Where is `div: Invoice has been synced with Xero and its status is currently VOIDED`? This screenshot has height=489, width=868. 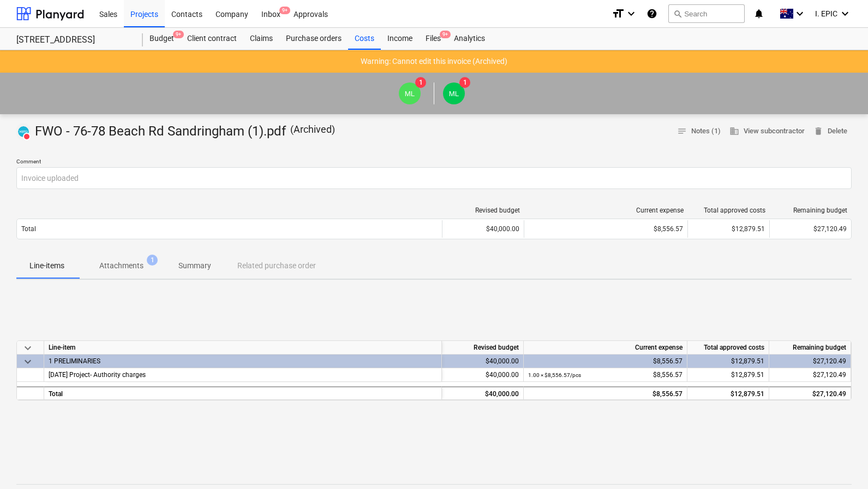
div: Invoice has been synced with Xero and its status is currently VOIDED is located at coordinates (24, 131).